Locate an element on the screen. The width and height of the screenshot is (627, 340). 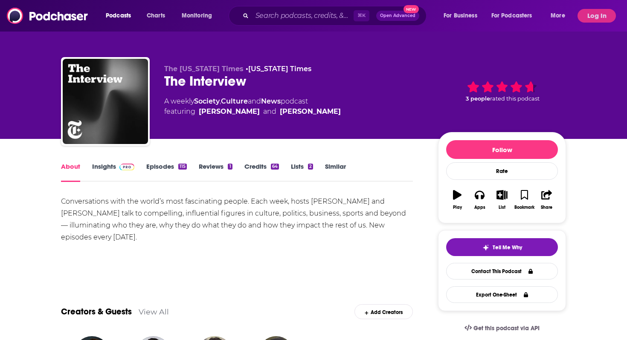
a: Society is located at coordinates (207, 101).